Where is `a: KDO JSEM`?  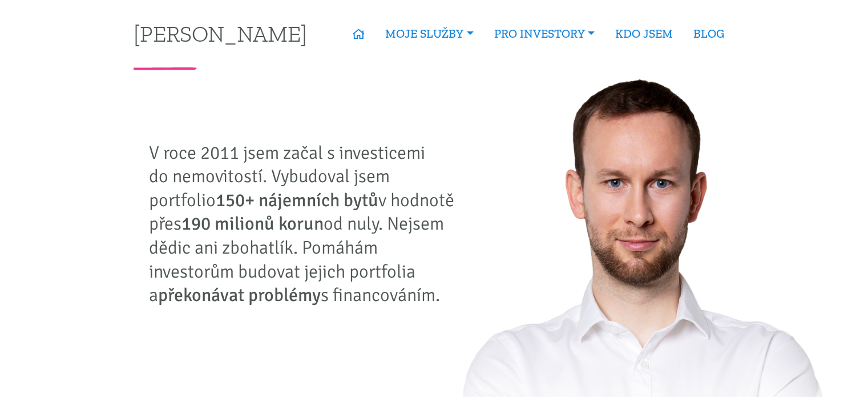
a: KDO JSEM is located at coordinates (644, 33).